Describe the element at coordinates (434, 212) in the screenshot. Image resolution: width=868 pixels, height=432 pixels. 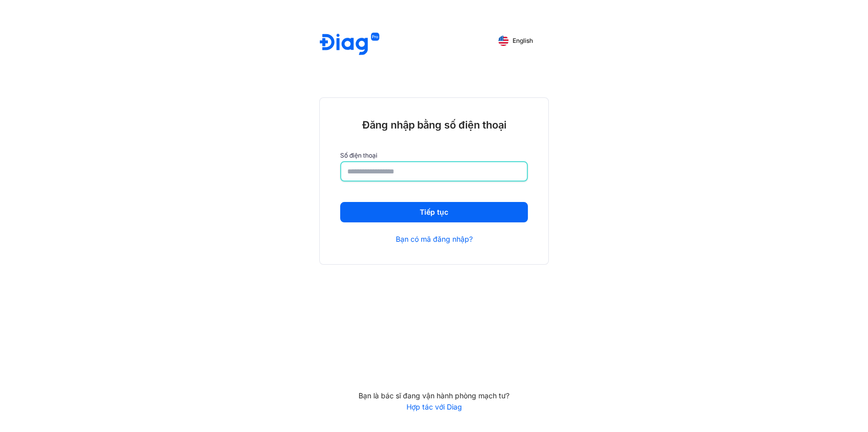
I see `button: Tiếp tục` at that location.